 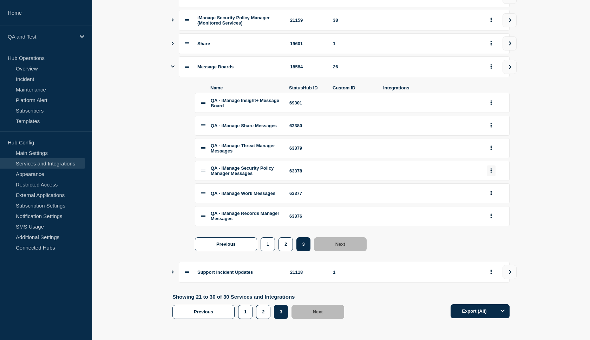 What do you see at coordinates (215, 67) in the screenshot?
I see `span: Message Boards` at bounding box center [215, 67].